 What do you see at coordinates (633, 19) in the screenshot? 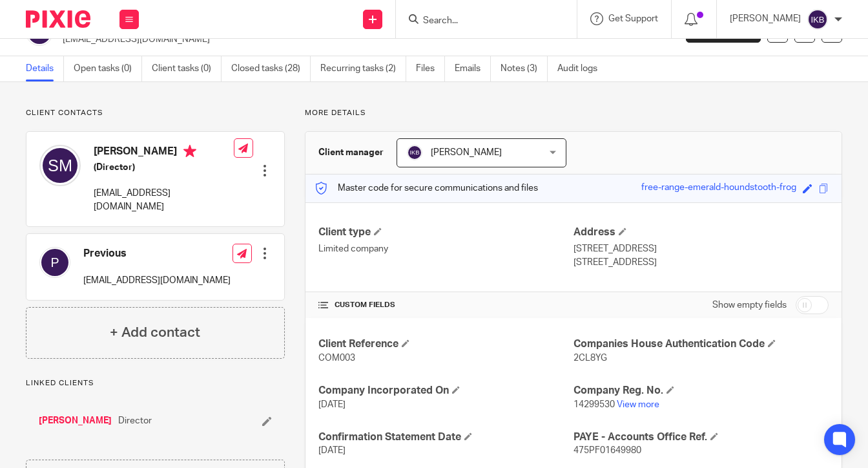
I see `span: Get Support` at bounding box center [633, 19].